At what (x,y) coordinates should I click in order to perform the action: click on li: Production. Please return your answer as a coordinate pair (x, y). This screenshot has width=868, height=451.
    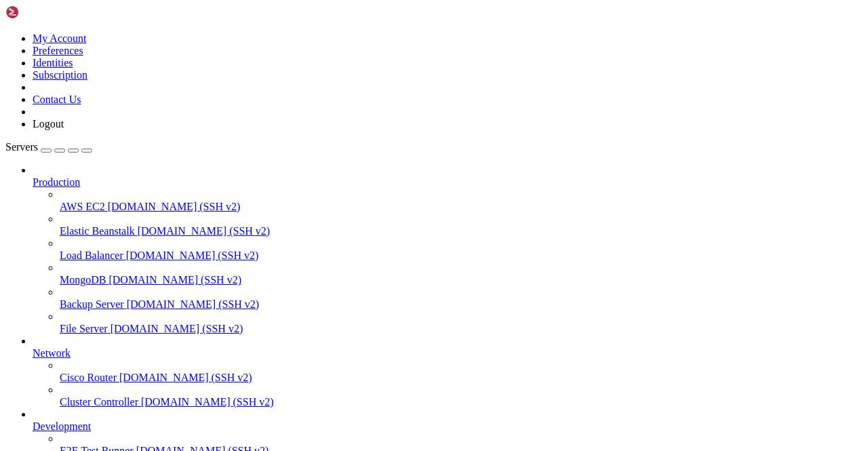
    Looking at the image, I should click on (448, 249).